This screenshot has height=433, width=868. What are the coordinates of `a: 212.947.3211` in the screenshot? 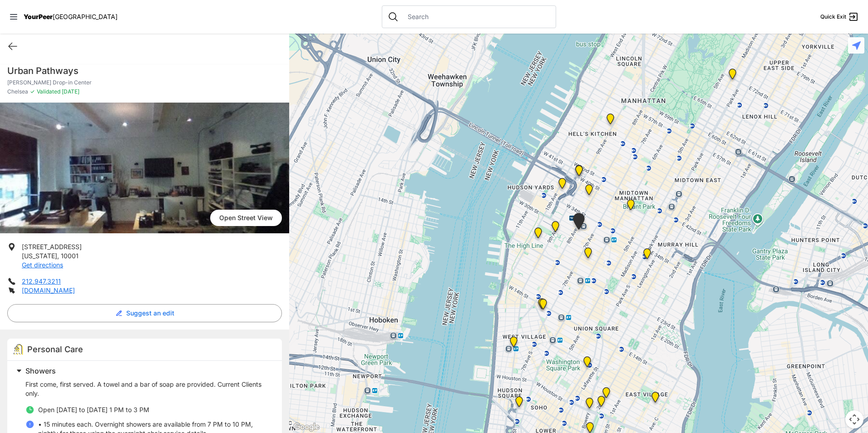 It's located at (42, 281).